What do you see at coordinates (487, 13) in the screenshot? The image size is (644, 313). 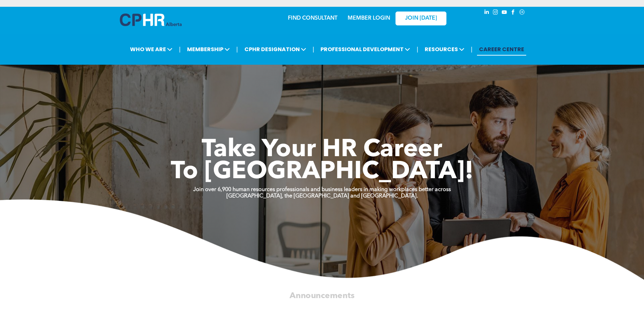 I see `a: linkedin` at bounding box center [487, 13].